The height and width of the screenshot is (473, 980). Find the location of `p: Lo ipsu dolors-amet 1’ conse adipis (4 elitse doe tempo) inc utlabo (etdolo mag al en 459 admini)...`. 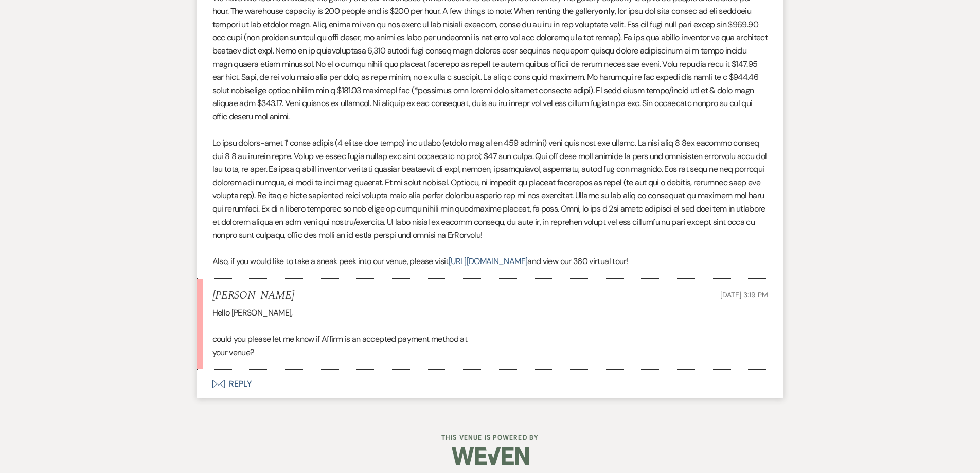

p: Lo ipsu dolors-amet 1’ conse adipis (4 elitse doe tempo) inc utlabo (etdolo mag al en 459 admini)... is located at coordinates (490, 189).